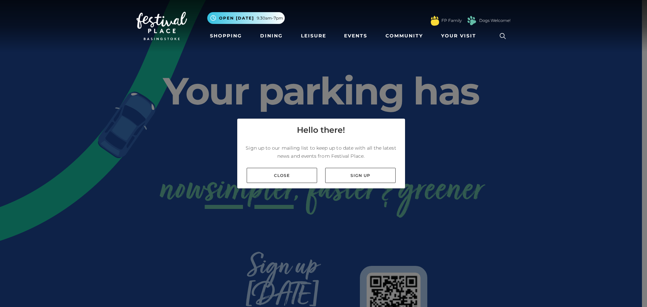  Describe the element at coordinates (270, 18) in the screenshot. I see `span: 9.30am-7pm` at that location.